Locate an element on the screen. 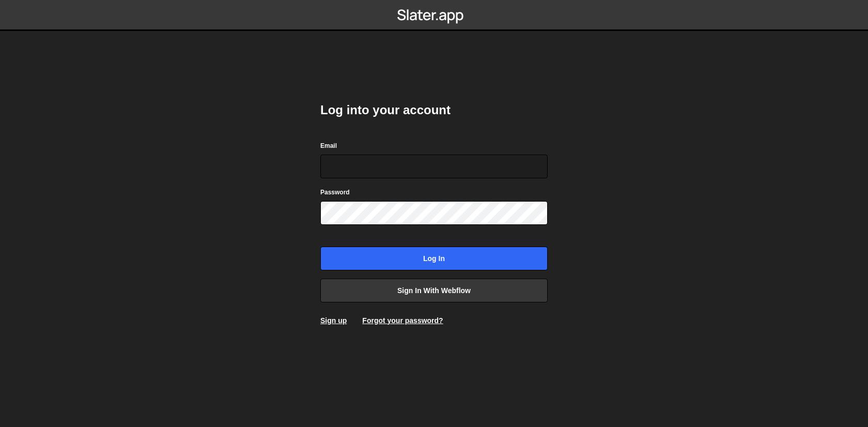 The height and width of the screenshot is (427, 868). a: Sign up is located at coordinates (334, 320).